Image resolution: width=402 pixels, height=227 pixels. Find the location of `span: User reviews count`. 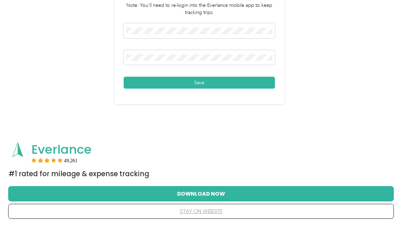

span: User reviews count is located at coordinates (71, 161).